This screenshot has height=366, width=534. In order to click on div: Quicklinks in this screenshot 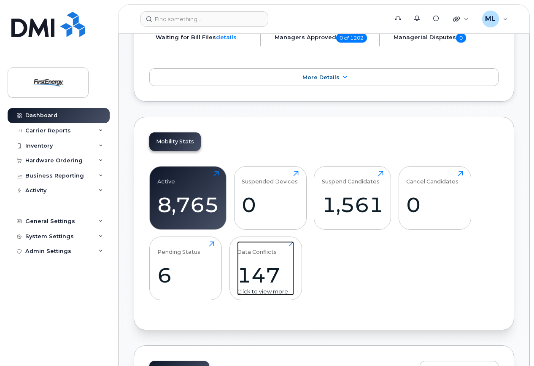, I will do `click(461, 19)`.